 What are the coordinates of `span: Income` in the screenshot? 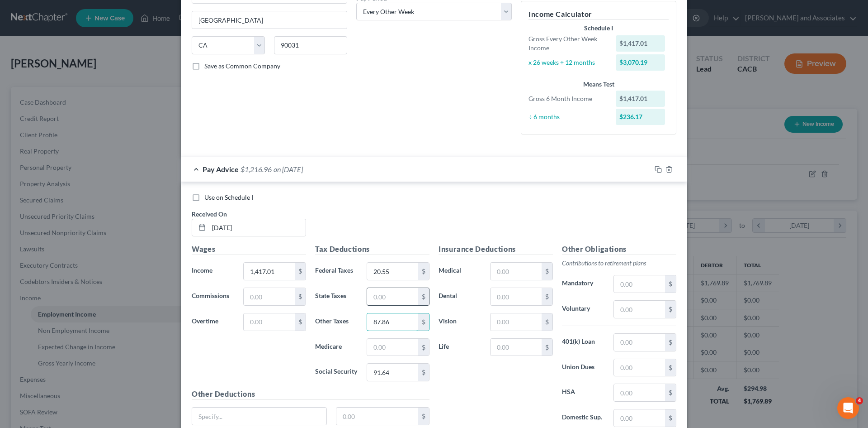 It's located at (202, 270).